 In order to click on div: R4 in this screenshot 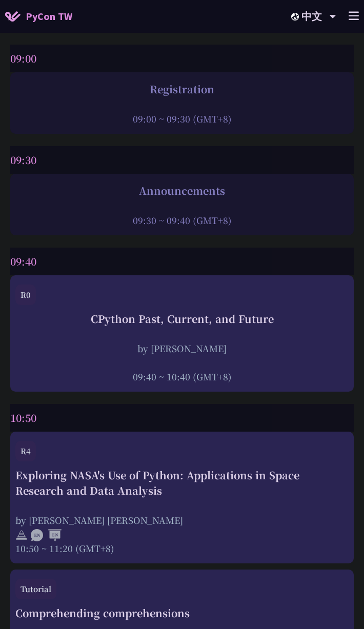, I will do `click(26, 451)`.